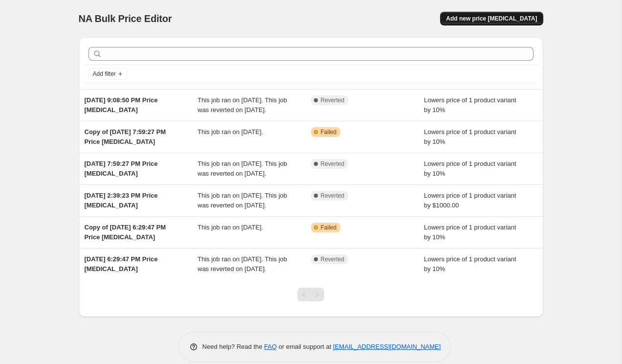 The width and height of the screenshot is (622, 364). Describe the element at coordinates (108, 74) in the screenshot. I see `button: Add filter` at that location.